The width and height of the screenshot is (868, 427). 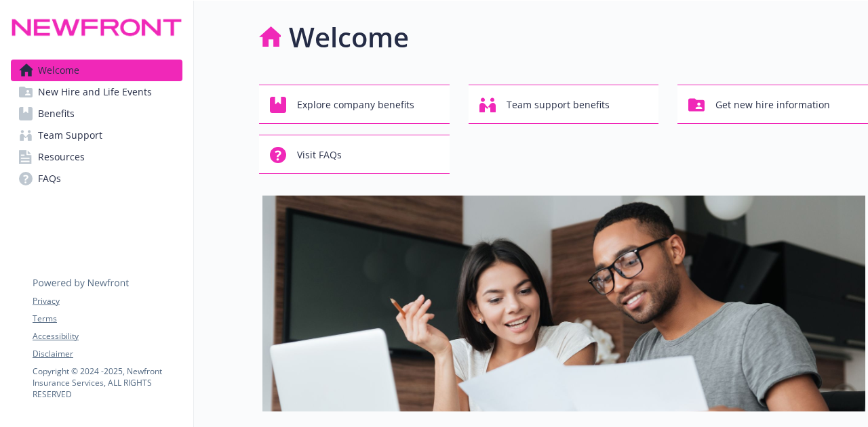 I want to click on span: Team support benefits, so click(x=558, y=105).